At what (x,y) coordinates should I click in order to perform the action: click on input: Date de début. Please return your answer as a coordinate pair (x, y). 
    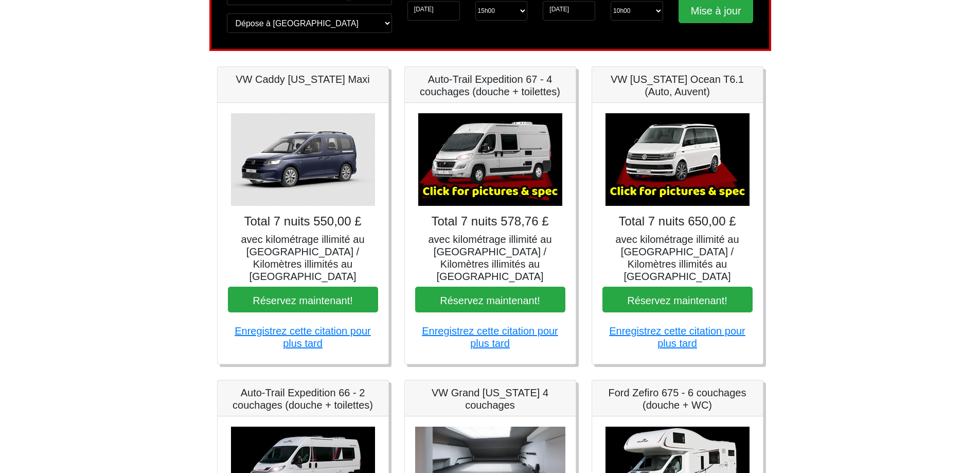
    Looking at the image, I should click on (434, 11).